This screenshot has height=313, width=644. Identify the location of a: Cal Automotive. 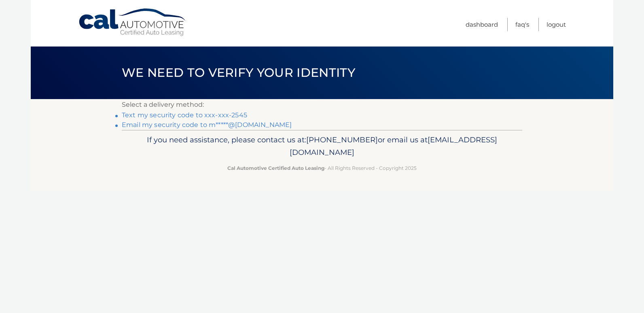
(132, 22).